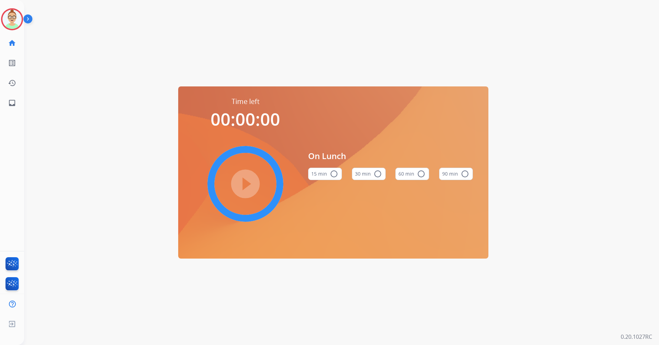 This screenshot has width=659, height=345. What do you see at coordinates (637, 337) in the screenshot?
I see `p: 0.20.1027RC` at bounding box center [637, 337].